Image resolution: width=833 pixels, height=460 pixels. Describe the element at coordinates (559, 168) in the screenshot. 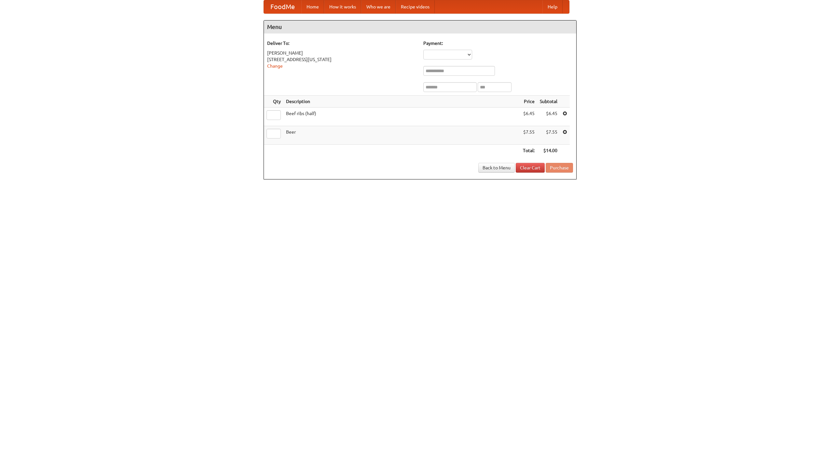

I see `button: Purchase` at that location.